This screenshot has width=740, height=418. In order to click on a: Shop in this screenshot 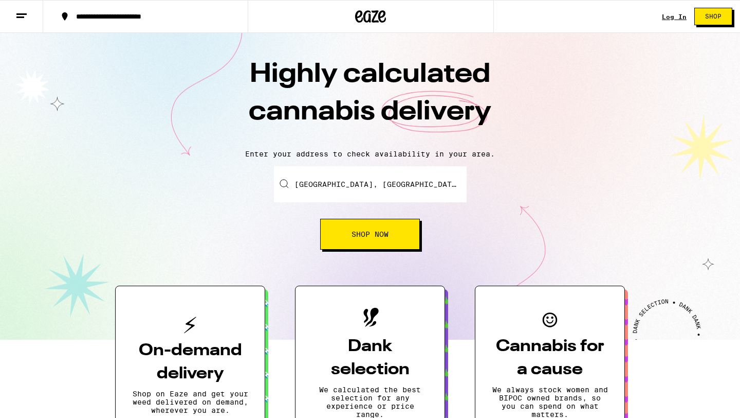, I will do `click(714, 16)`.